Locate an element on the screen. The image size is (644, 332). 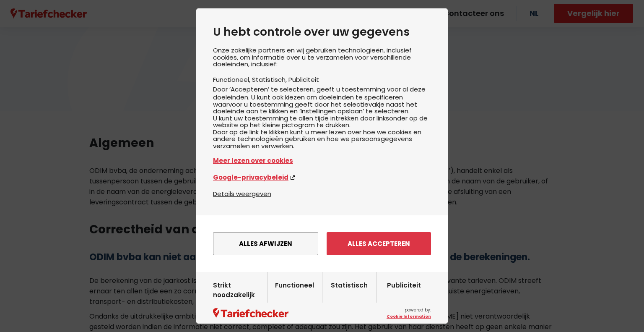
div: Onze zakelijke partners en wij gebruiken technologieën, inclusief cookies, om informatie over u t... is located at coordinates (322, 117).